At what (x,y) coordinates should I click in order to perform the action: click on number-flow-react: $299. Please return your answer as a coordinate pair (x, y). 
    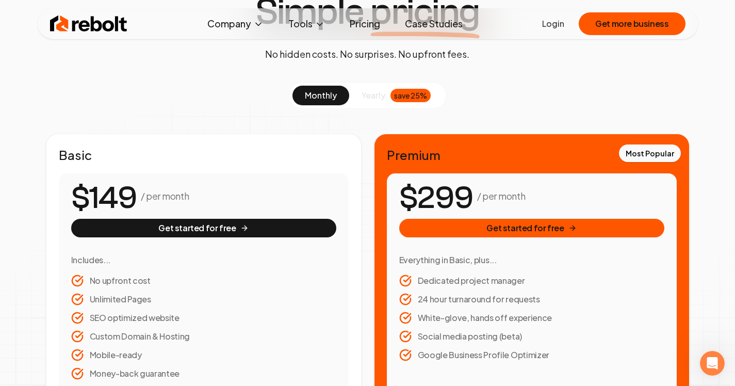
    Looking at the image, I should click on (436, 198).